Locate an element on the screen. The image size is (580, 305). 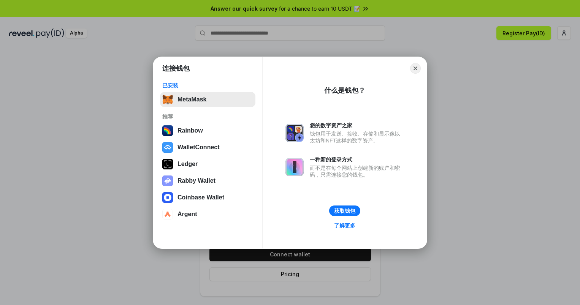
div: Argent is located at coordinates (187, 214).